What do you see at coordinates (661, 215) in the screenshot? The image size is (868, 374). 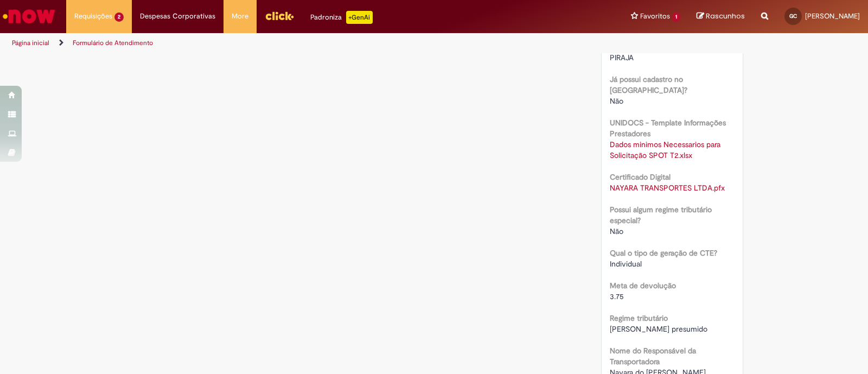 I see `b: Possui algum regime tributário especial?` at bounding box center [661, 215].